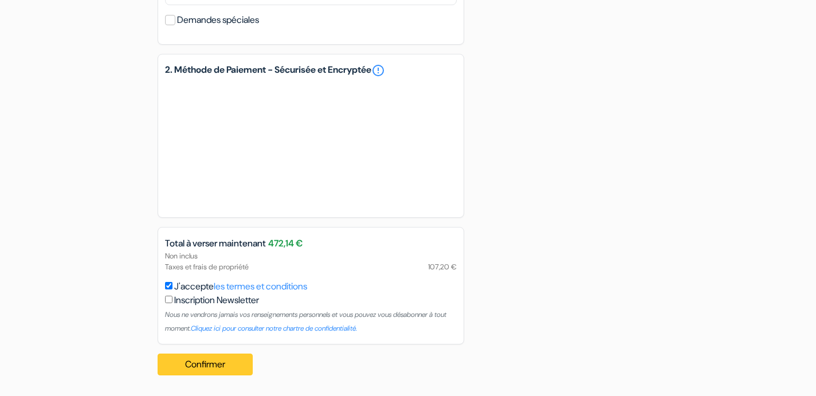 The image size is (816, 396). What do you see at coordinates (285, 243) in the screenshot?
I see `span: 472,14 €` at bounding box center [285, 243].